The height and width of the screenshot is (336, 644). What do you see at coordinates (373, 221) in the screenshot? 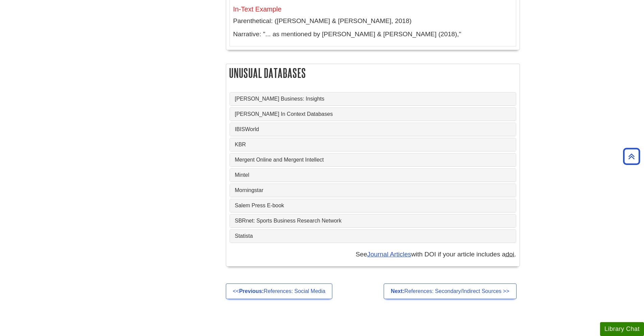
I see `a: SBRnet: Sports Business Research Network` at bounding box center [373, 221].